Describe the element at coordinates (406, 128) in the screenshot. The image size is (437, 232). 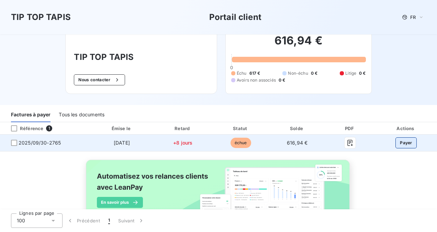
I see `div: Actions` at that location.